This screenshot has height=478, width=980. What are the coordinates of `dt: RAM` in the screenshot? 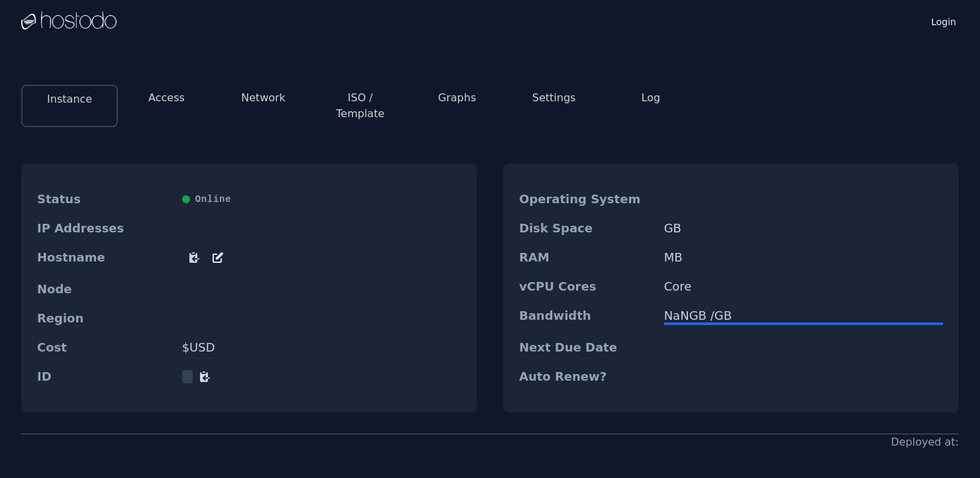 It's located at (586, 257).